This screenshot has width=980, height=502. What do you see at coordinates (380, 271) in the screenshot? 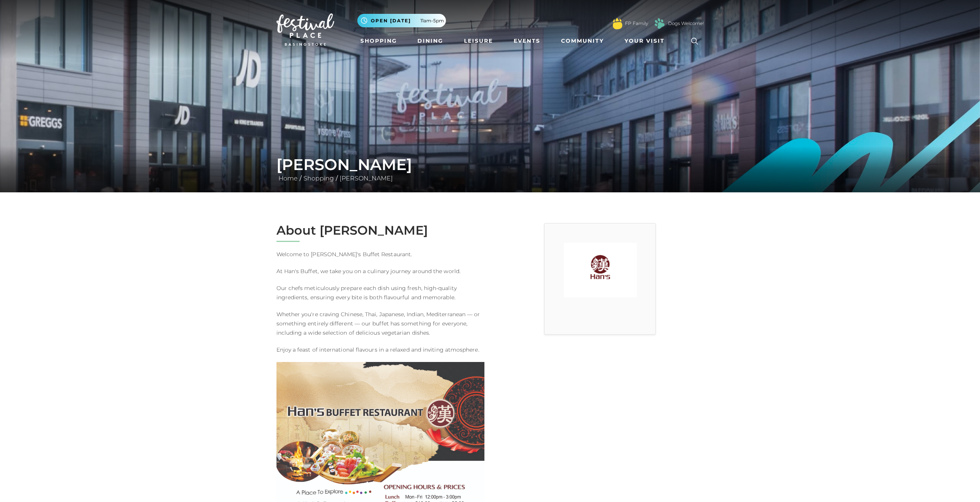
I see `p: At Han's Buffet, we take you on a culinary journey around the world.` at bounding box center [380, 271].